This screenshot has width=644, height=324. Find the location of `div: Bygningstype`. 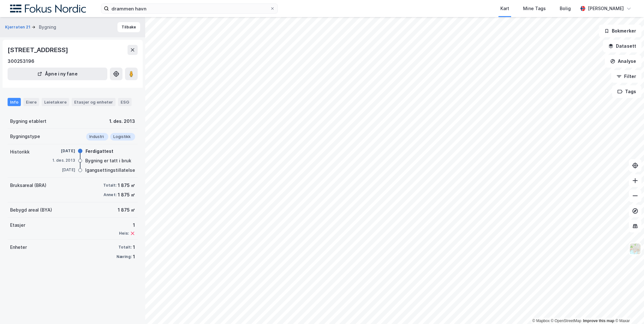

div: Bygningstype is located at coordinates (25, 136).